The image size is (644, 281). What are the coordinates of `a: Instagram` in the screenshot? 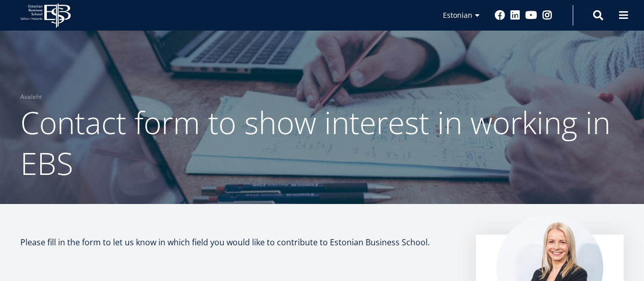 It's located at (548, 15).